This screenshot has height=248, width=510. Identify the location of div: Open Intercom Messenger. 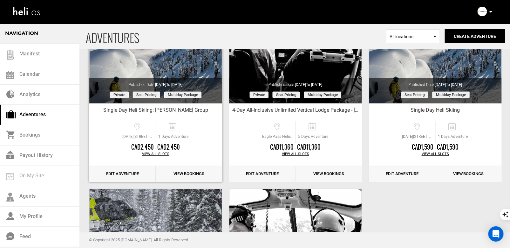
(496, 234).